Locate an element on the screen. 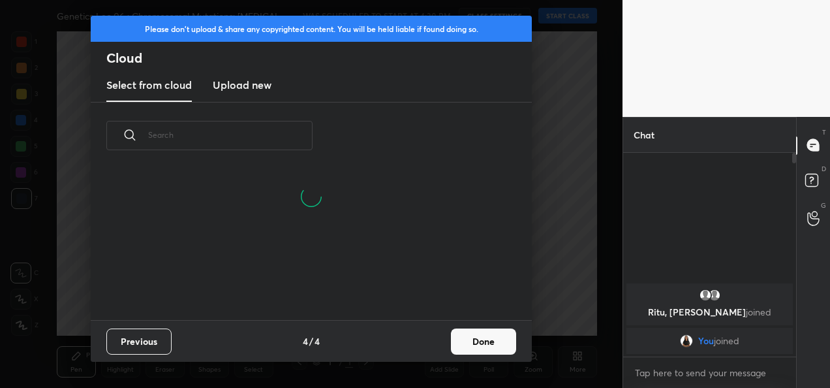 The image size is (830, 388). h3: Upload new is located at coordinates (242, 85).